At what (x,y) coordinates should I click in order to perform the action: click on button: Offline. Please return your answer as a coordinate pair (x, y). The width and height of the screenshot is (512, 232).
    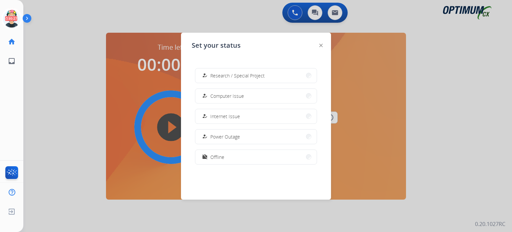
    Looking at the image, I should click on (256, 157).